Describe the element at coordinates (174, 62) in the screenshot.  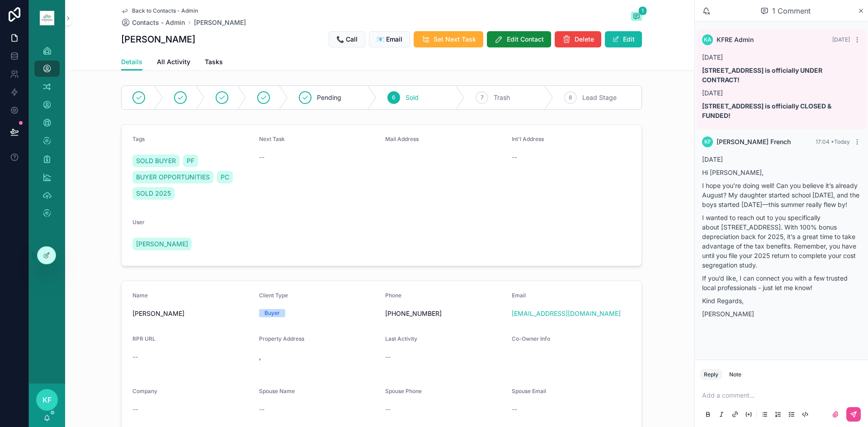
I see `span: All Activity` at that location.